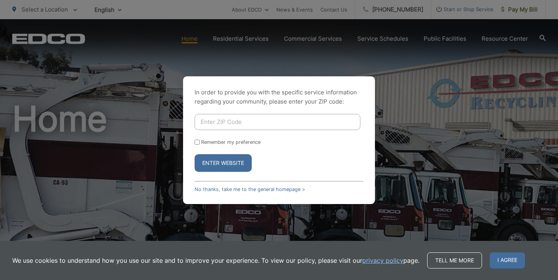 The image size is (558, 280). Describe the element at coordinates (250, 189) in the screenshot. I see `a: No thanks, take me to the general homepage >` at that location.